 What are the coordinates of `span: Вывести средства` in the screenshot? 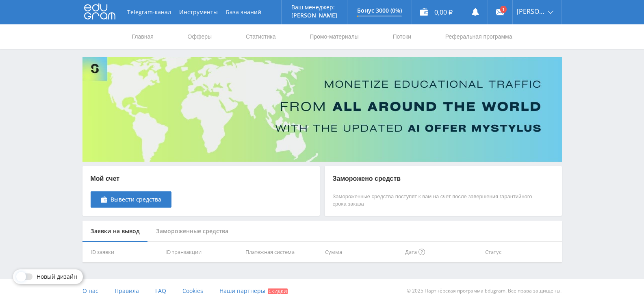 It's located at (136, 199).